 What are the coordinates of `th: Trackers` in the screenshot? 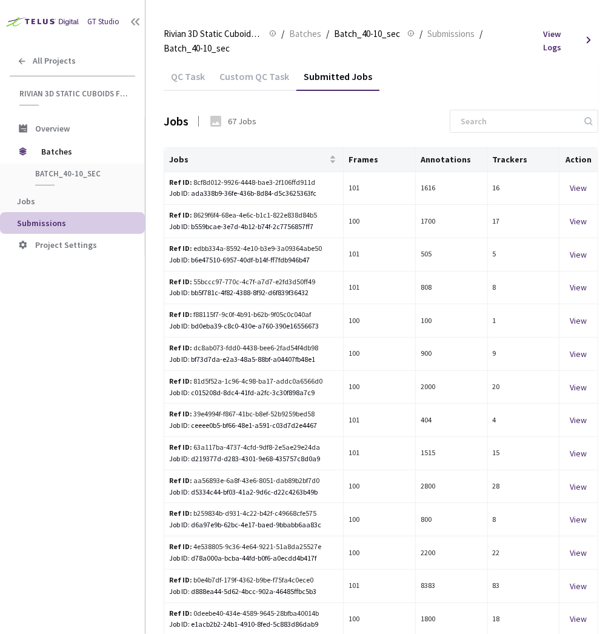 It's located at (524, 160).